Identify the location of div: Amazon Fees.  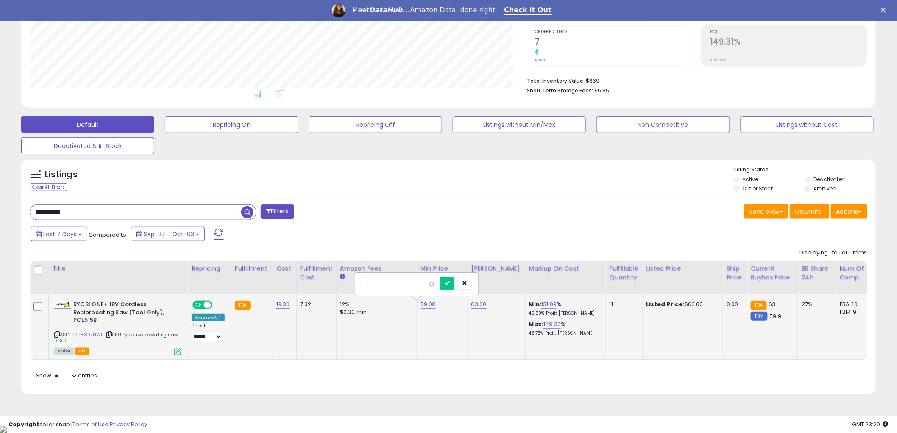
(377, 268).